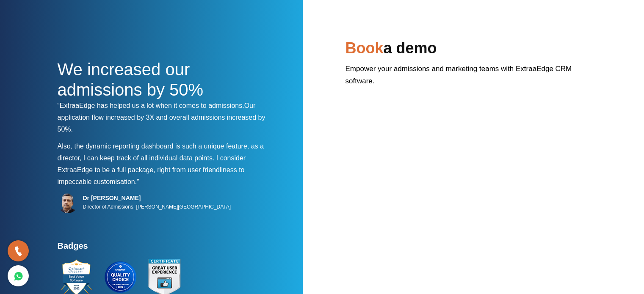 This screenshot has height=294, width=644. Describe the element at coordinates (467, 50) in the screenshot. I see `h2: a demo` at that location.